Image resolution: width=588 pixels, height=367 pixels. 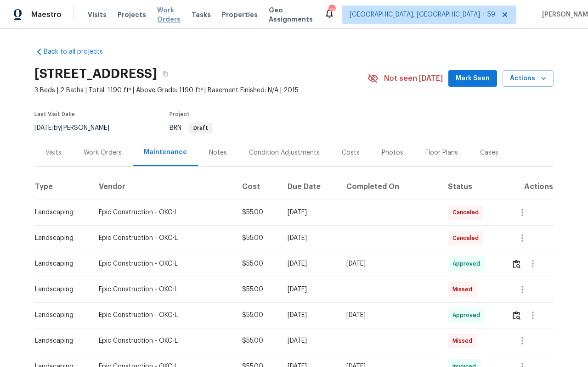 What do you see at coordinates (350, 153) in the screenshot?
I see `div: Costs` at bounding box center [350, 153].